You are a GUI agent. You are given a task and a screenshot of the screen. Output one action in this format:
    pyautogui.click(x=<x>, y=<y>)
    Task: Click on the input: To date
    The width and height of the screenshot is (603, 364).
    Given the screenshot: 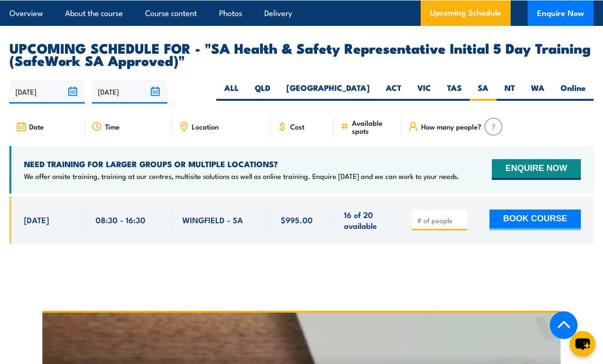 What is the action you would take?
    pyautogui.click(x=129, y=91)
    